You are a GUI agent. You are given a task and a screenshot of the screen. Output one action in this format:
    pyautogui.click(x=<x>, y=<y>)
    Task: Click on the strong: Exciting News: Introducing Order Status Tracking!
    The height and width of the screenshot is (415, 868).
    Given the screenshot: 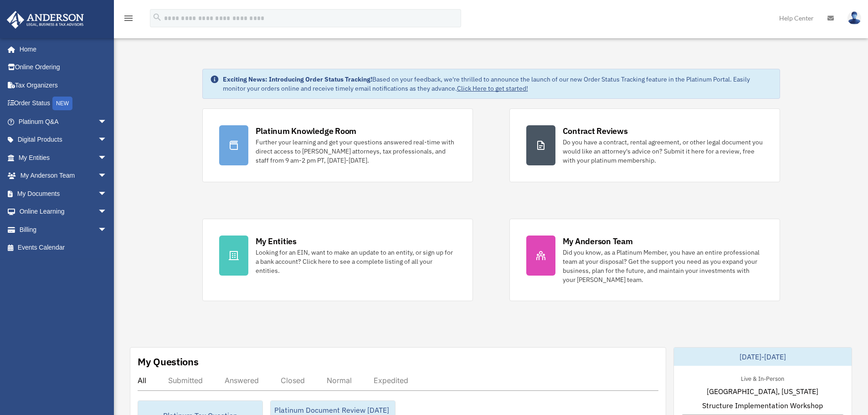 What is the action you would take?
    pyautogui.click(x=297, y=79)
    